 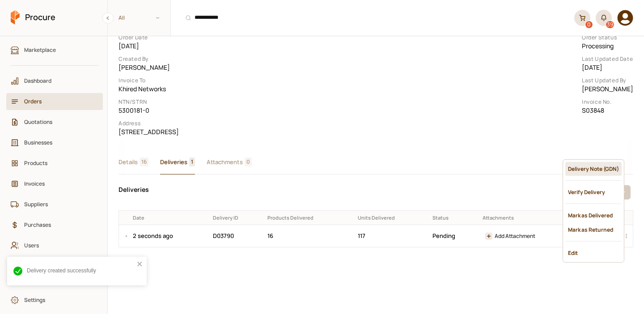 What do you see at coordinates (593, 229) in the screenshot?
I see `div: Mark as Returned` at bounding box center [593, 229].